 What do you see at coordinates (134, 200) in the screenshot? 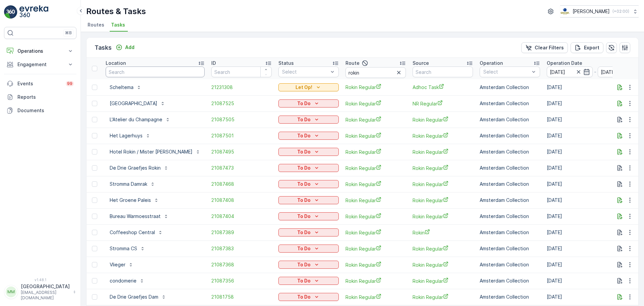
I see `button: Het Groene Paleis` at bounding box center [134, 200].